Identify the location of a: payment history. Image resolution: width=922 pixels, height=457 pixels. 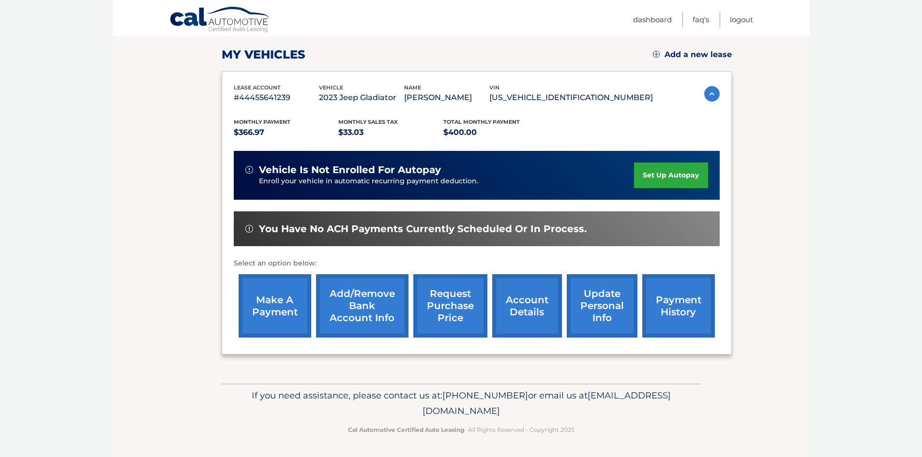
(678, 306).